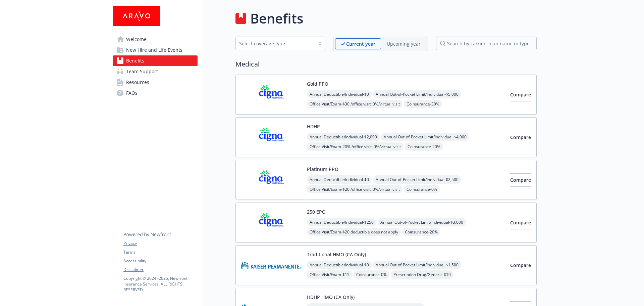 The width and height of the screenshot is (644, 306). I want to click on button: HDHP HMO (CA Only), so click(331, 297).